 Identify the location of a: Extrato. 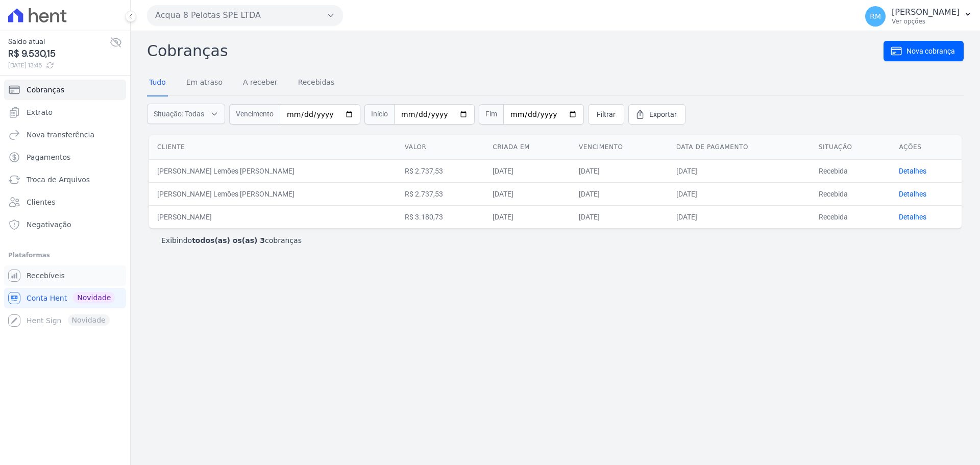
(65, 113).